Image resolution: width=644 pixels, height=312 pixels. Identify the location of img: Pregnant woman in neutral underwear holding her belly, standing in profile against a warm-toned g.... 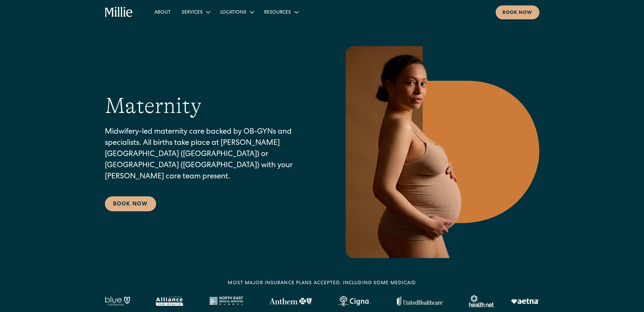
(440, 152).